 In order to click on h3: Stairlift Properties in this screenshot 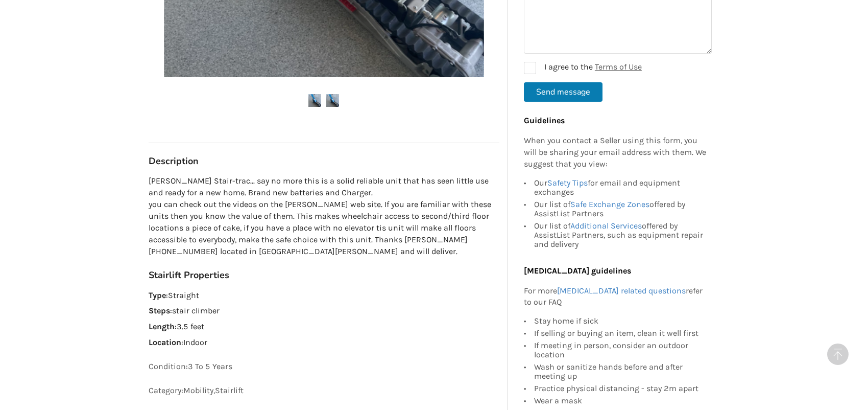, I will do `click(324, 275)`.